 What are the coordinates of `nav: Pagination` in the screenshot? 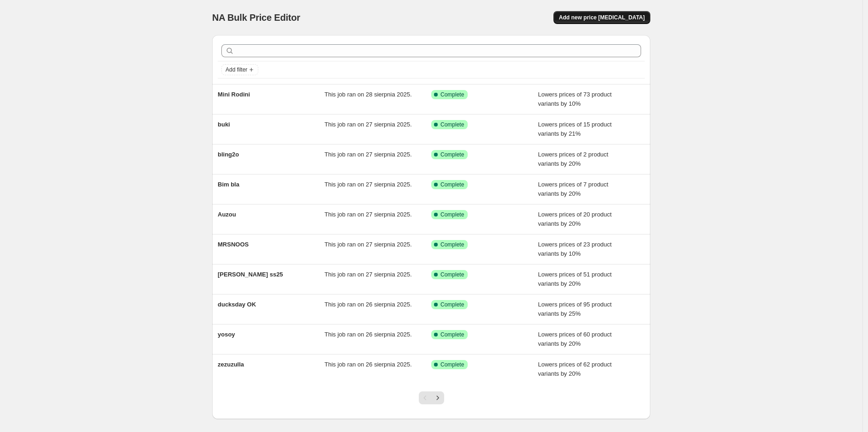 It's located at (431, 398).